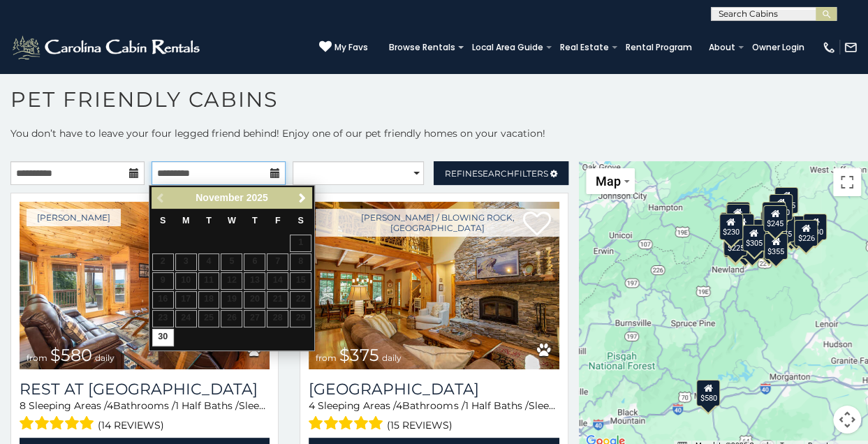  I want to click on span: Refine Filters, so click(497, 173).